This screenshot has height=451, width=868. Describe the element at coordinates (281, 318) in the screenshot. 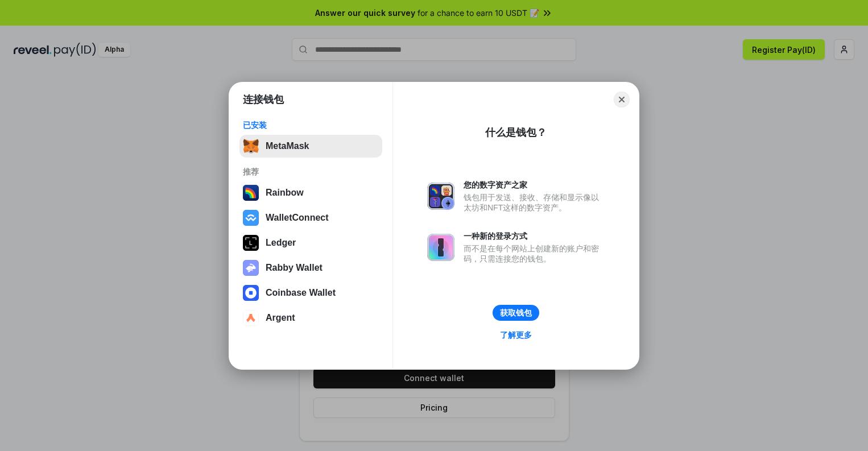

I see `div: Argent` at that location.